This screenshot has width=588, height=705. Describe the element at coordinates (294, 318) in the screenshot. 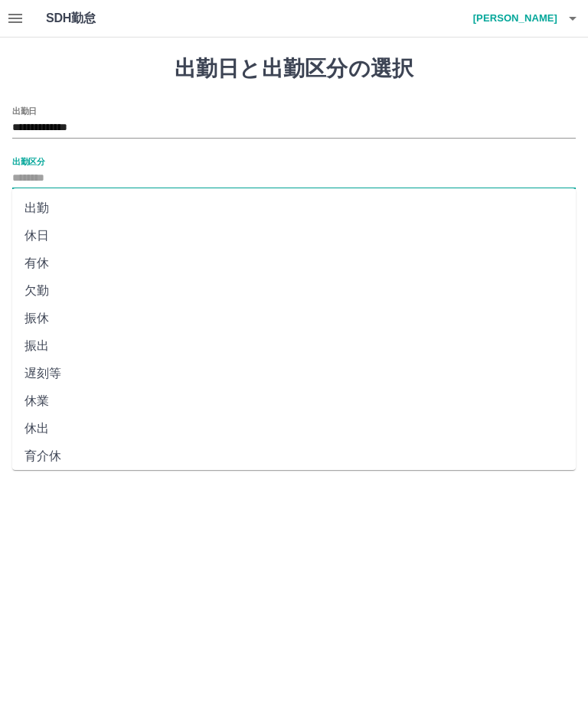

I see `li: 振休` at that location.